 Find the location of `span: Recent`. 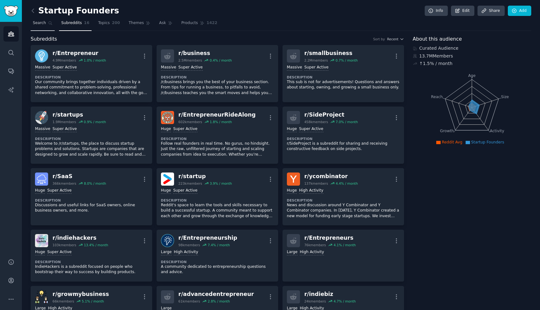

span: Recent is located at coordinates (393, 39).